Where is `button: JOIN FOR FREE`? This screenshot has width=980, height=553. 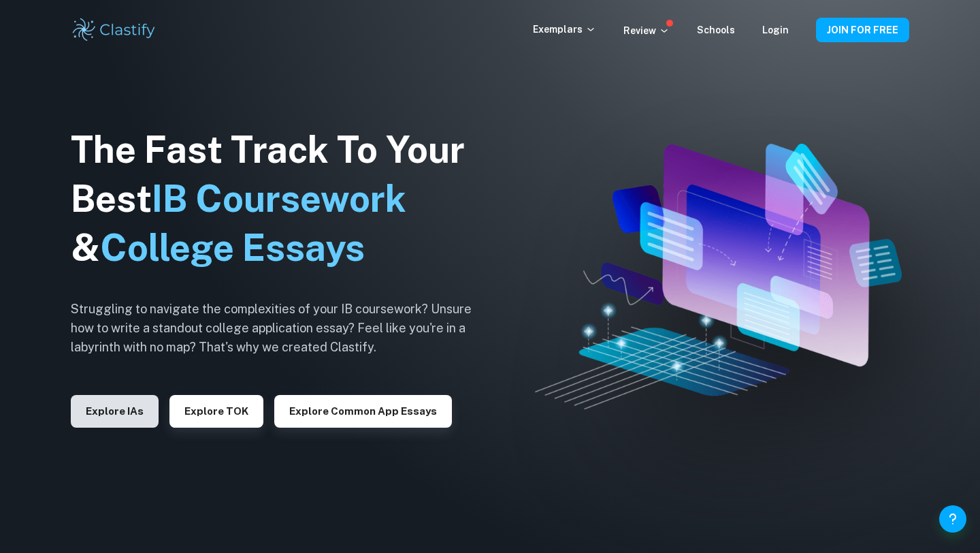 button: JOIN FOR FREE is located at coordinates (863, 30).